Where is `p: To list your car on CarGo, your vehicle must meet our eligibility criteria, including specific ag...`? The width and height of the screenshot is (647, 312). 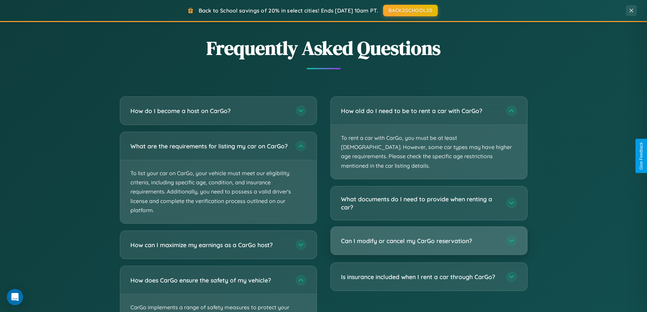 p: To list your car on CarGo, your vehicle must meet our eligibility criteria, including specific ag... is located at coordinates (218, 192).